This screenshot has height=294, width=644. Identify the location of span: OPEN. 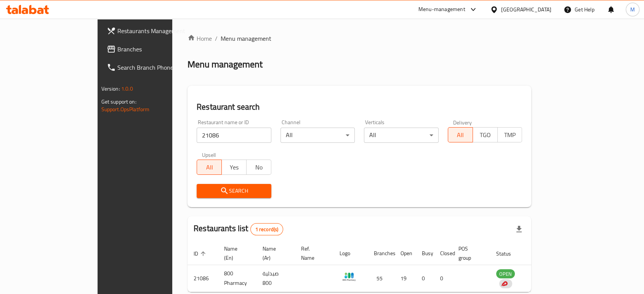
(505, 274).